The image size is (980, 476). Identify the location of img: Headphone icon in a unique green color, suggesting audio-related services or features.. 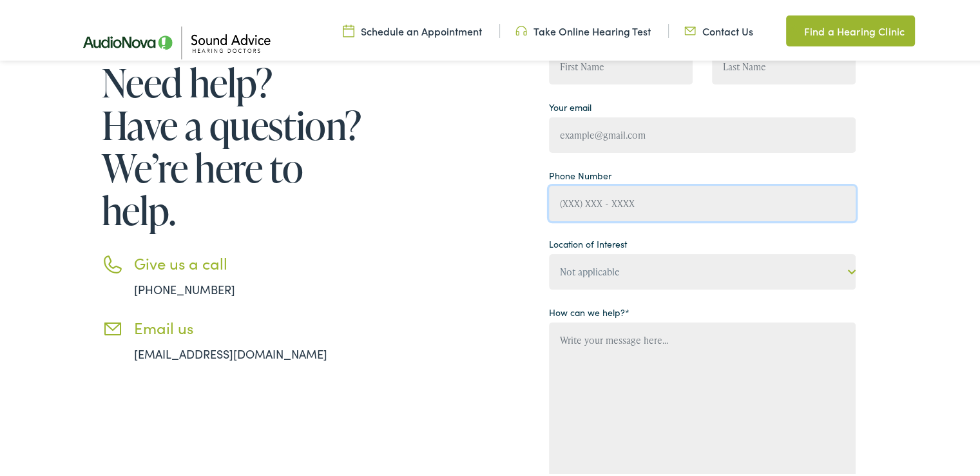
(521, 28).